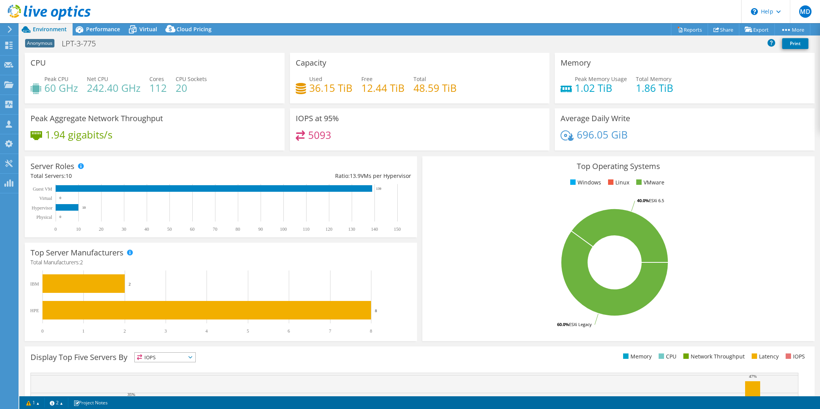  What do you see at coordinates (191, 79) in the screenshot?
I see `span: CPU Sockets` at bounding box center [191, 79].